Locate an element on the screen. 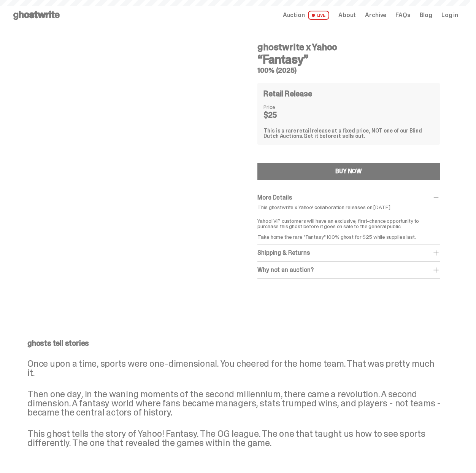 The height and width of the screenshot is (473, 476). a: Auction LIVE is located at coordinates (306, 15).